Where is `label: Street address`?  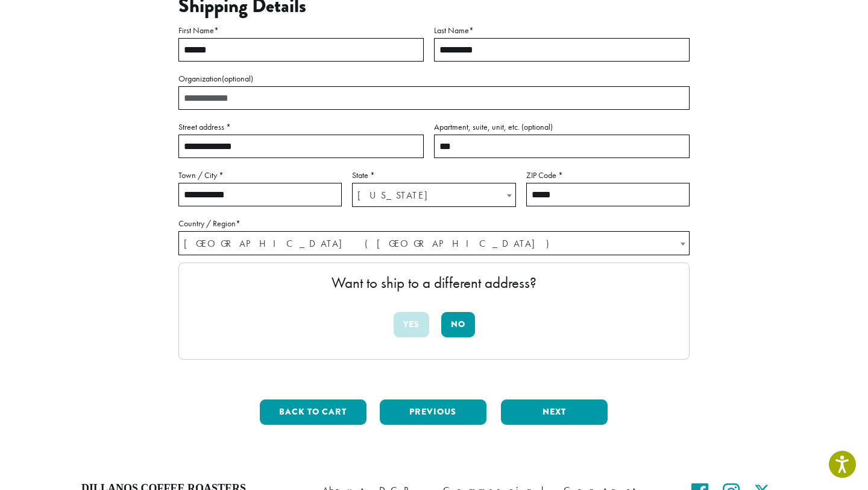 label: Street address is located at coordinates (301, 127).